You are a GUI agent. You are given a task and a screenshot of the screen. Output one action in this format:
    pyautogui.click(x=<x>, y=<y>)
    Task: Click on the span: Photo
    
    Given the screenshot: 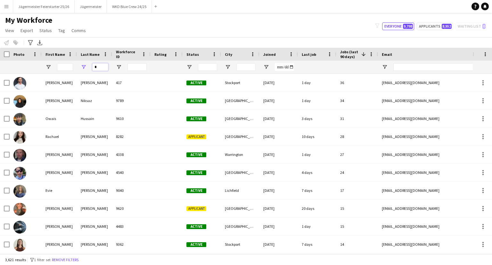 What is the action you would take?
    pyautogui.click(x=19, y=54)
    